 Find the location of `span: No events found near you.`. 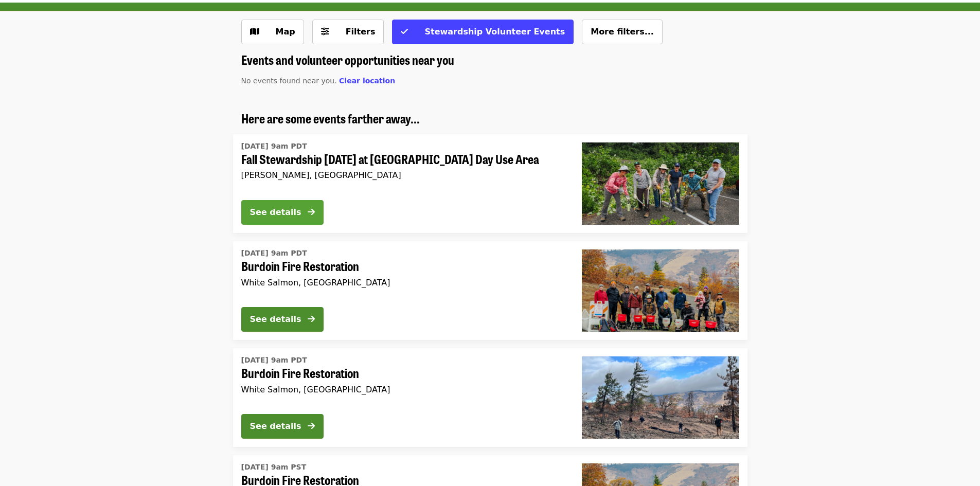

span: No events found near you. is located at coordinates (289, 81).